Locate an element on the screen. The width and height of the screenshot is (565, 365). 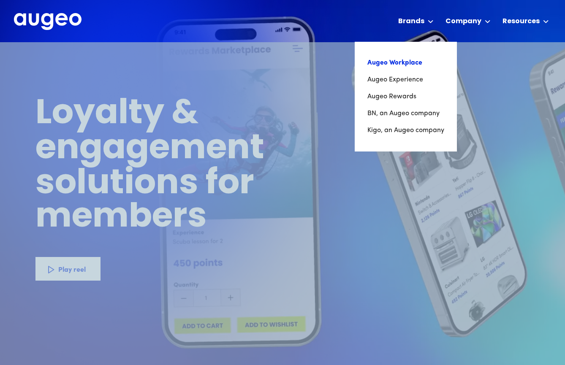
a: Kigo, an Augeo company is located at coordinates (406, 131).